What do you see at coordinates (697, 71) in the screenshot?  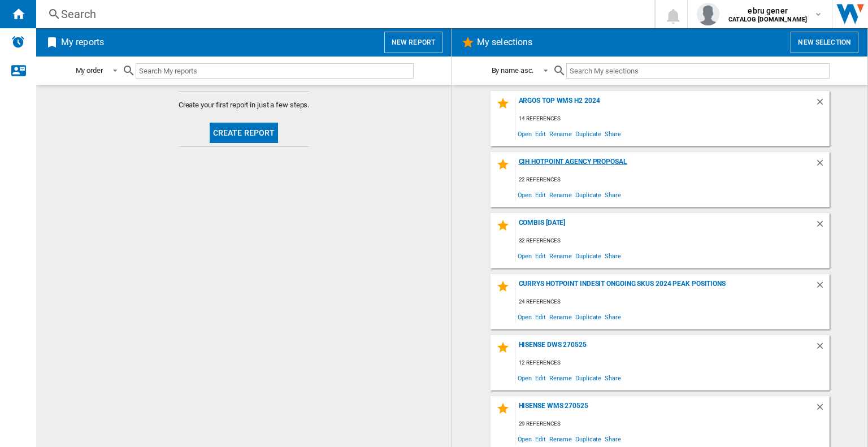 I see `input: Search My selections` at bounding box center [697, 71].